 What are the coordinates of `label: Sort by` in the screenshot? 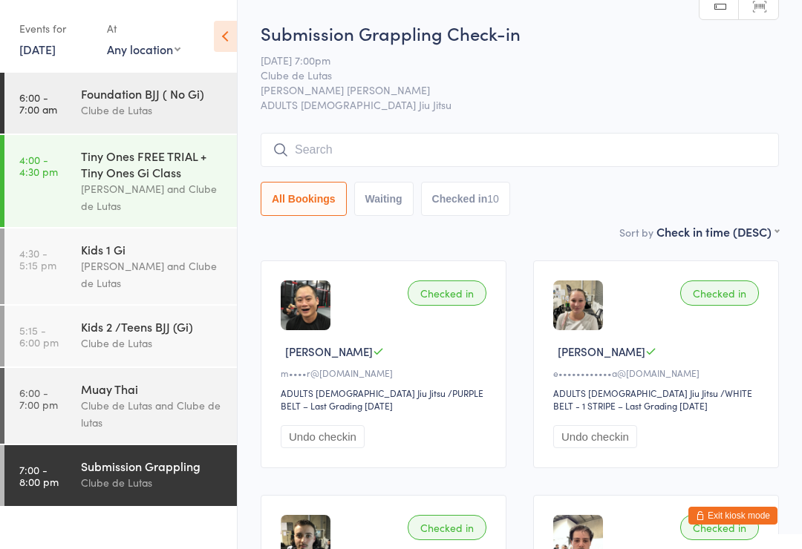 It's located at (636, 232).